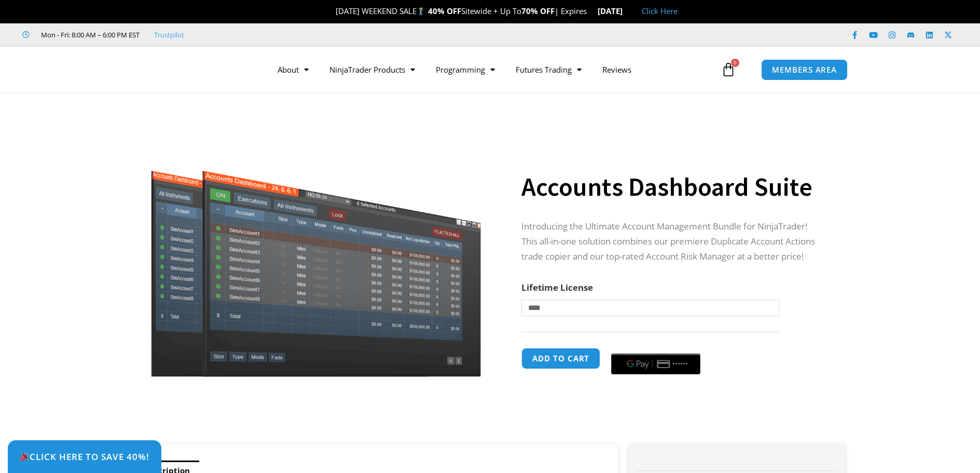 This screenshot has width=980, height=473. I want to click on h1: Accounts Dashboard Suite, so click(673, 187).